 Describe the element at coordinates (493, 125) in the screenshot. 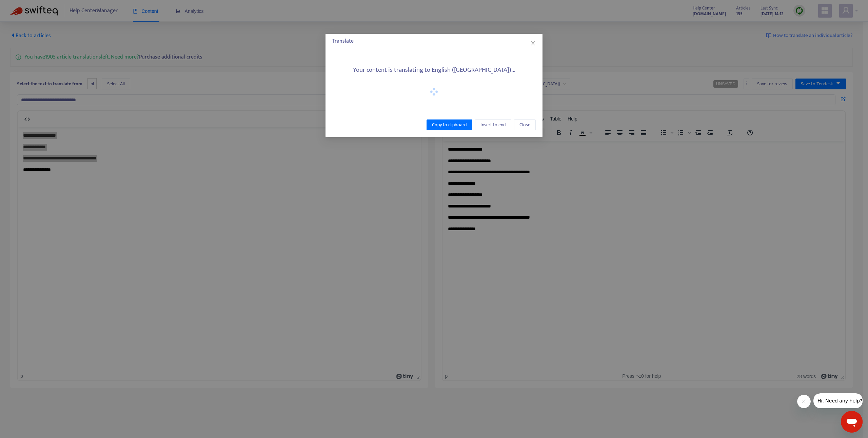

I see `span: Insert to end` at that location.